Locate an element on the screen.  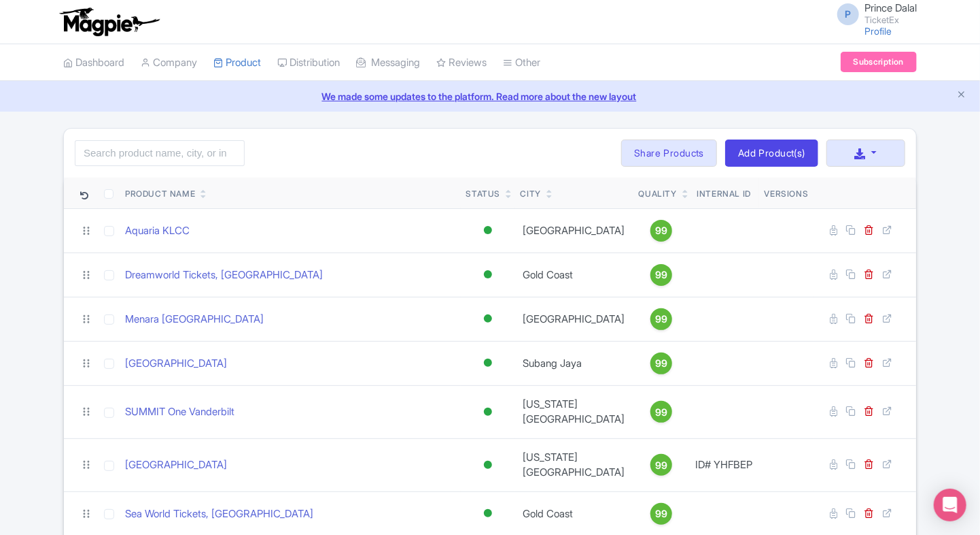
div: City is located at coordinates (531, 193).